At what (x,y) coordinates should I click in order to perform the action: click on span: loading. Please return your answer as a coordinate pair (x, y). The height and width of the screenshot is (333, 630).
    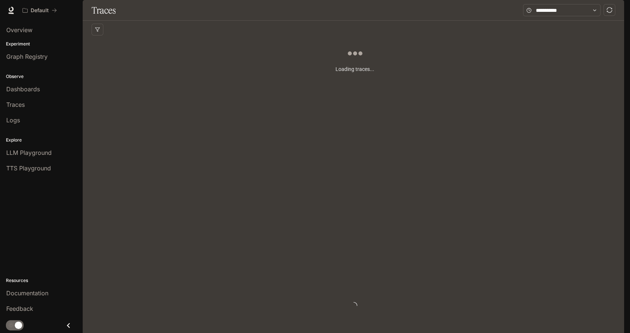
    Looking at the image, I should click on (354, 305).